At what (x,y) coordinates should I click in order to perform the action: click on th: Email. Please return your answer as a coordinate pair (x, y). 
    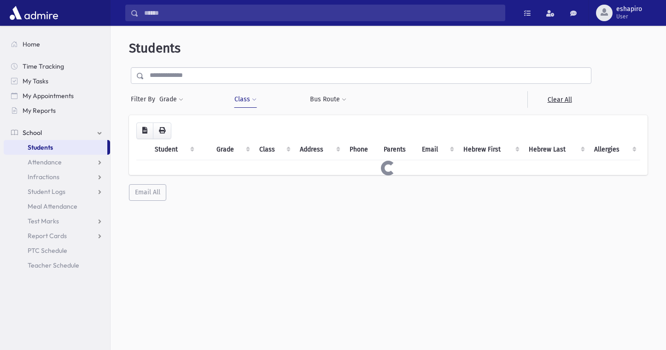
    Looking at the image, I should click on (437, 150).